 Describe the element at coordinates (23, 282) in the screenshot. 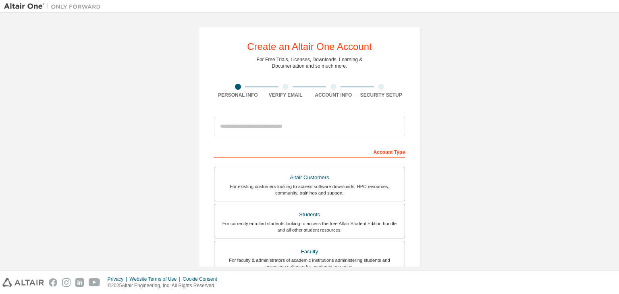

I see `img: altair_logo.svg` at that location.